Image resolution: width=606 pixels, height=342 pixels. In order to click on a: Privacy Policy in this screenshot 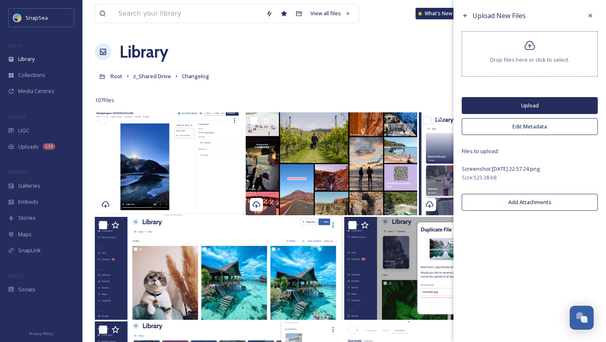, I will do `click(41, 333)`.